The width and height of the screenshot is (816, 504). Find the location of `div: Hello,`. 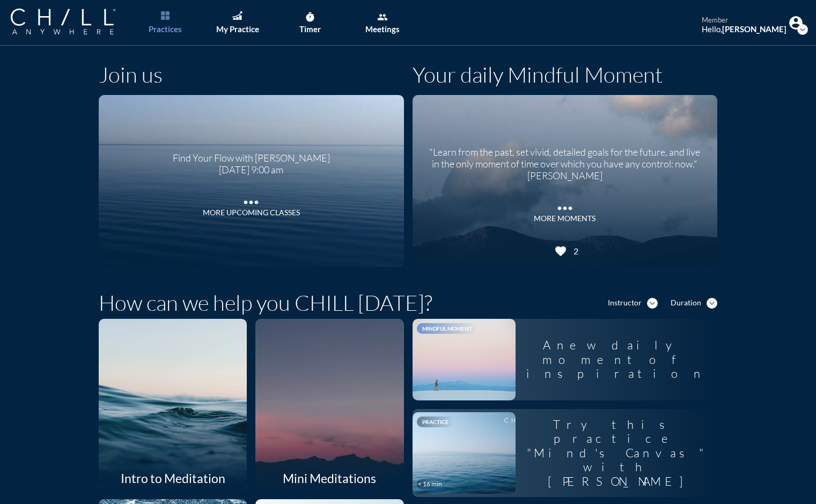

div: Hello, is located at coordinates (744, 29).